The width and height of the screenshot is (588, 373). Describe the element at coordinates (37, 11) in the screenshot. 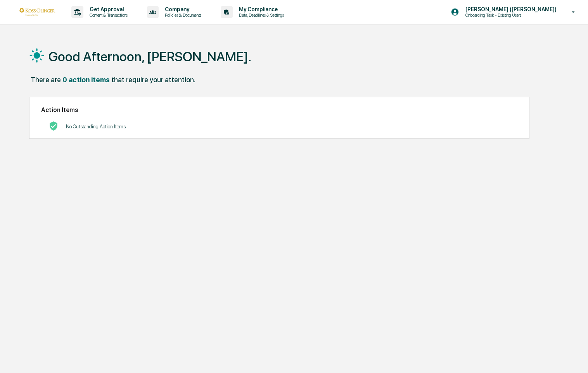

I see `img: logo` at that location.